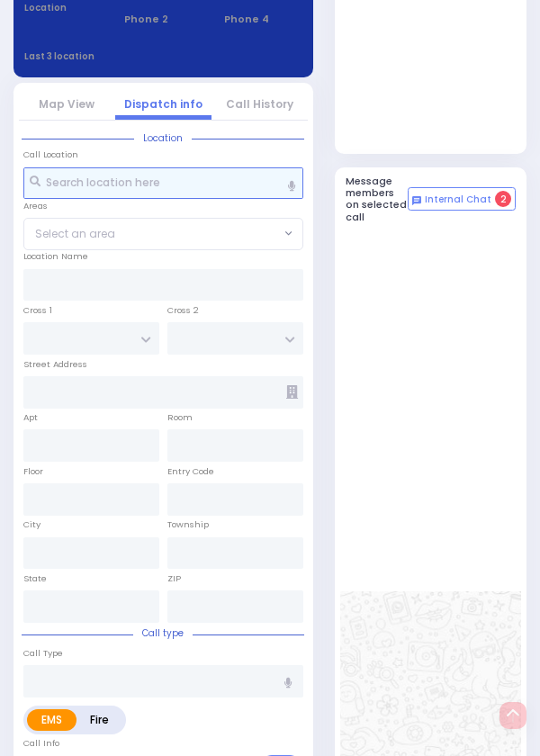 The height and width of the screenshot is (756, 540). I want to click on input: Search location here, so click(163, 183).